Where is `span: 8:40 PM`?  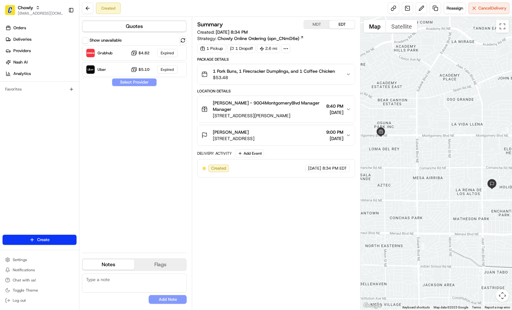 span: 8:40 PM is located at coordinates (335, 106).